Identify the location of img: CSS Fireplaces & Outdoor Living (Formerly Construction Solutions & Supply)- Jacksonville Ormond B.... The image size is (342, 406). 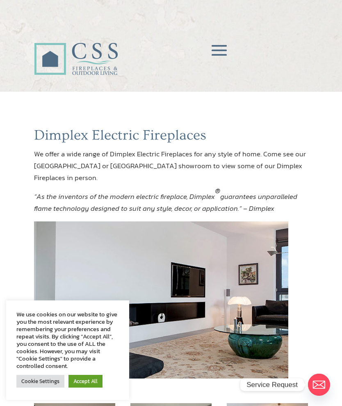
(76, 50).